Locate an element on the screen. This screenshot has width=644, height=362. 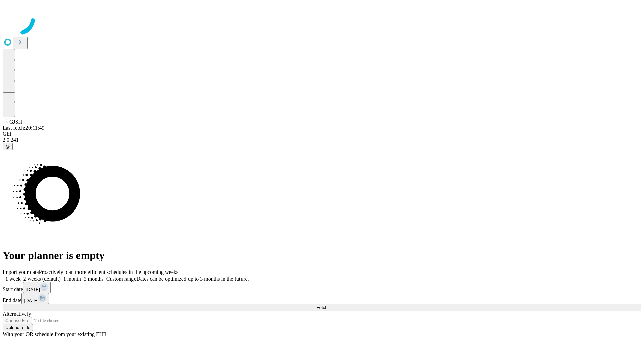
span: 2 weeks (default) is located at coordinates (42, 279).